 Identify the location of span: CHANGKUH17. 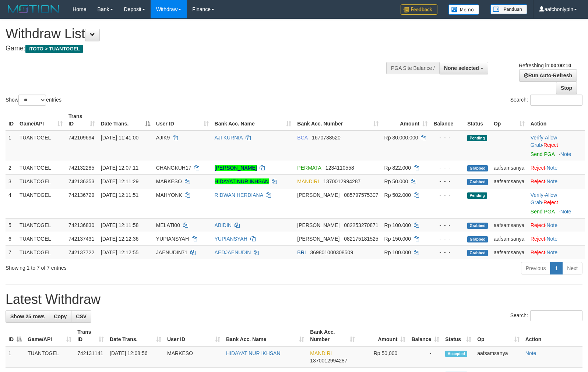
(174, 168).